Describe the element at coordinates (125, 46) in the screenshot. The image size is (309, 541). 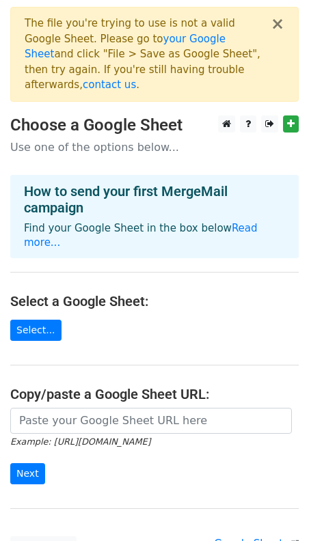
I see `a: your Google Sheet` at that location.